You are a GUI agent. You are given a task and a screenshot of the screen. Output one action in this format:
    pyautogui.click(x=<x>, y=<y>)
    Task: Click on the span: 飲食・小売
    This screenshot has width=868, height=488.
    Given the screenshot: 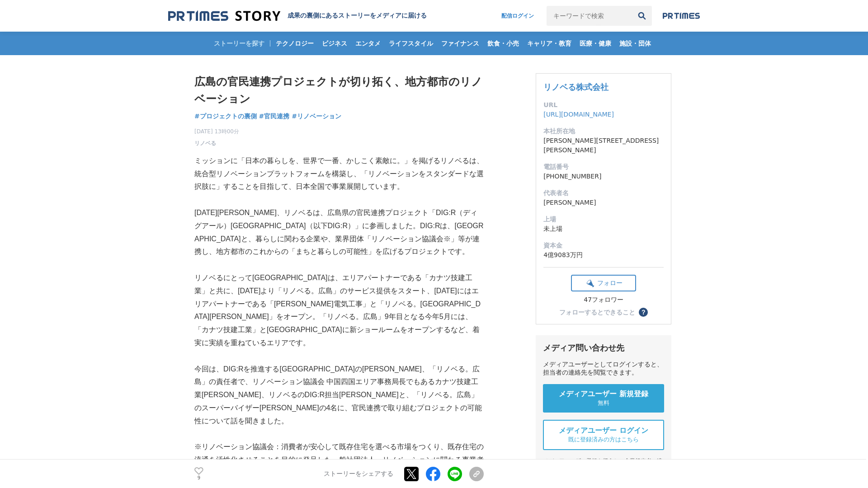 What is the action you would take?
    pyautogui.click(x=503, y=44)
    